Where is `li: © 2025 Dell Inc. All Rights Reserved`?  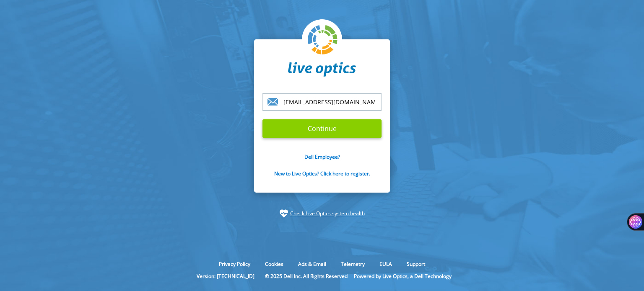 li: © 2025 Dell Inc. All Rights Reserved is located at coordinates (306, 276).